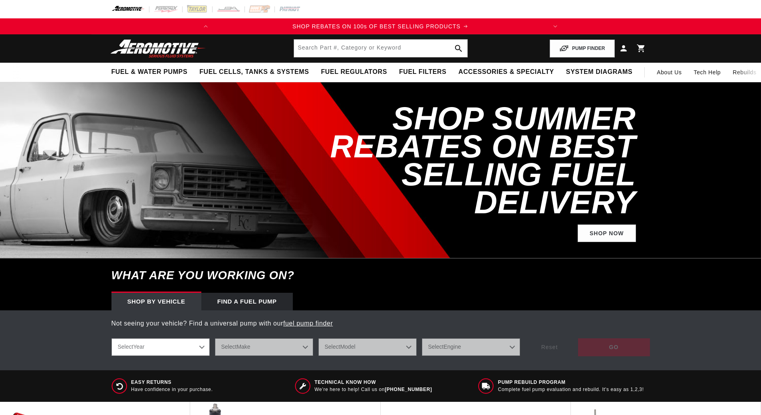 The height and width of the screenshot is (415, 761). What do you see at coordinates (458, 48) in the screenshot?
I see `button: search button` at bounding box center [458, 48].